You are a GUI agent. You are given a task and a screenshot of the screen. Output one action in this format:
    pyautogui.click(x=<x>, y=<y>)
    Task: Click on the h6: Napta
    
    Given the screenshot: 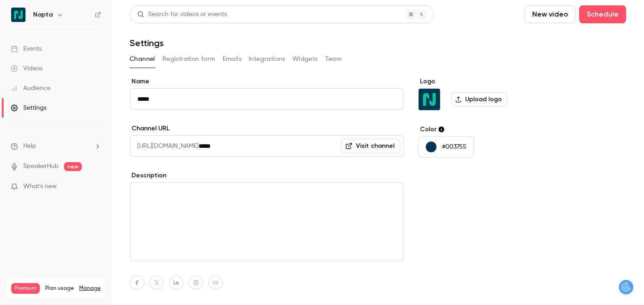 What is the action you would take?
    pyautogui.click(x=43, y=15)
    